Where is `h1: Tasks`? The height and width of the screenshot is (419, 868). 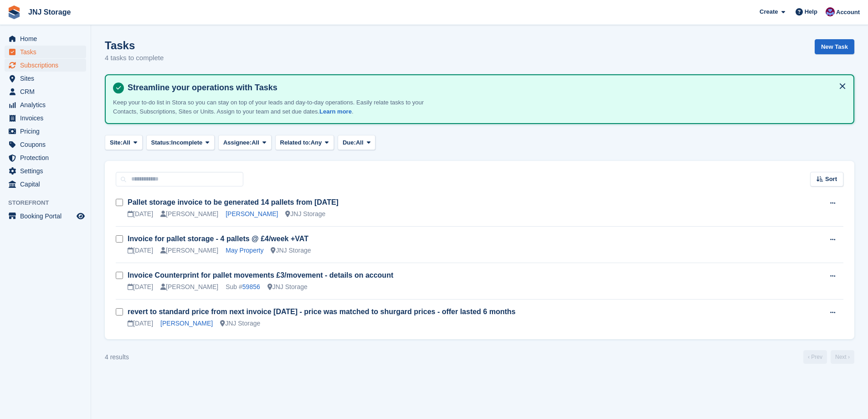
h1: Tasks is located at coordinates (134, 45).